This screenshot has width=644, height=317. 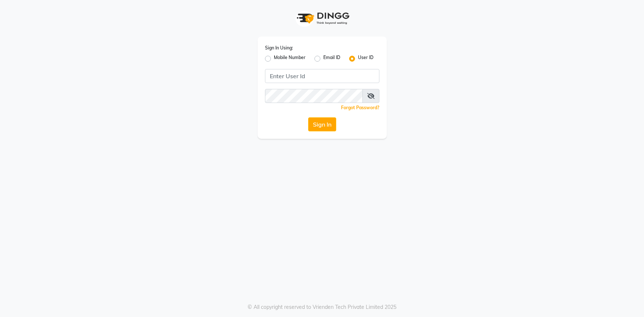 What do you see at coordinates (279, 48) in the screenshot?
I see `label: Sign In Using:` at bounding box center [279, 48].